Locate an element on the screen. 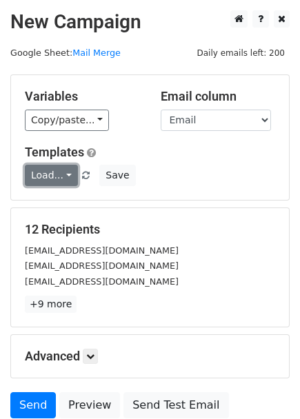  div: Chat Widget is located at coordinates (266, 386).